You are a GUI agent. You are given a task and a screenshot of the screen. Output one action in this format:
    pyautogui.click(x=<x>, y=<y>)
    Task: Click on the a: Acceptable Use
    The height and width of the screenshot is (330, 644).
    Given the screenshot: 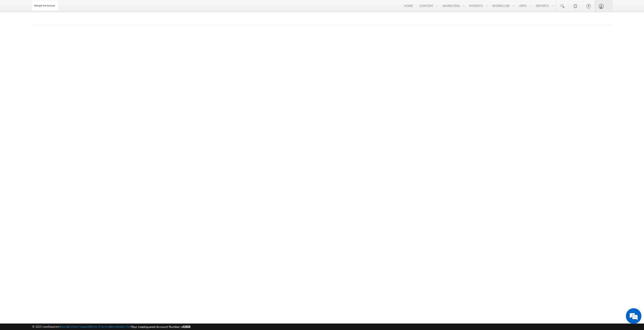 What is the action you would take?
    pyautogui.click(x=121, y=326)
    